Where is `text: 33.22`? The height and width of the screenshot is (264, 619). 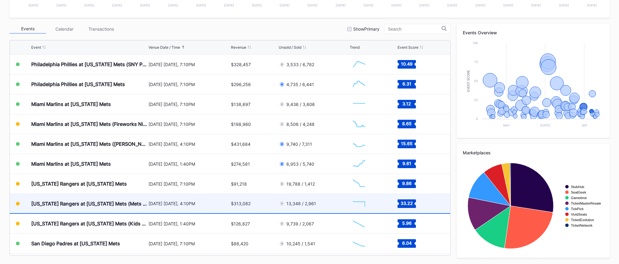
text: 33.22 is located at coordinates (407, 203).